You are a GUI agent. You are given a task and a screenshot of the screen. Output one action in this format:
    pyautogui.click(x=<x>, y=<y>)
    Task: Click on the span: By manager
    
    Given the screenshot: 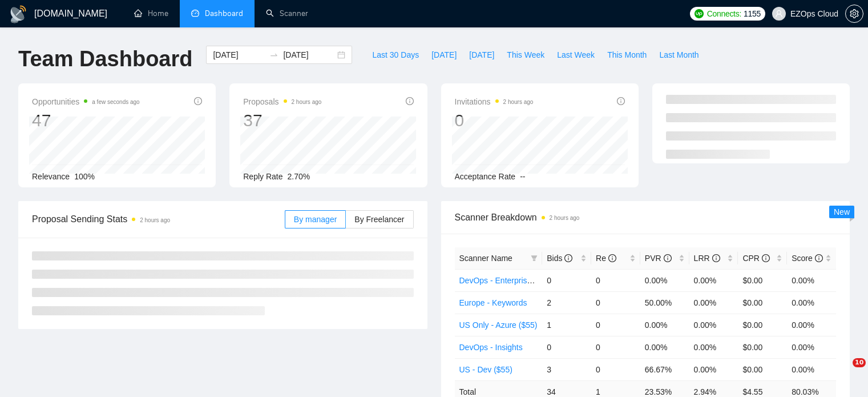 What is the action you would take?
    pyautogui.click(x=315, y=219)
    